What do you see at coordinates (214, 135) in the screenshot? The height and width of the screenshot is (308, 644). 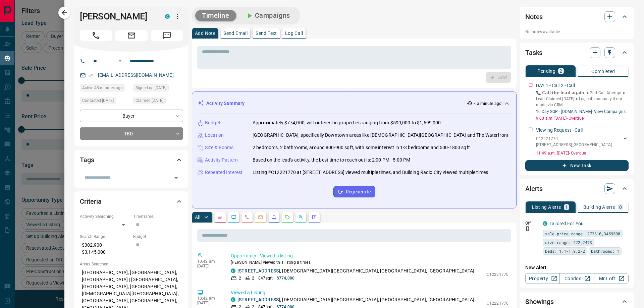 I see `p: Location` at bounding box center [214, 135].